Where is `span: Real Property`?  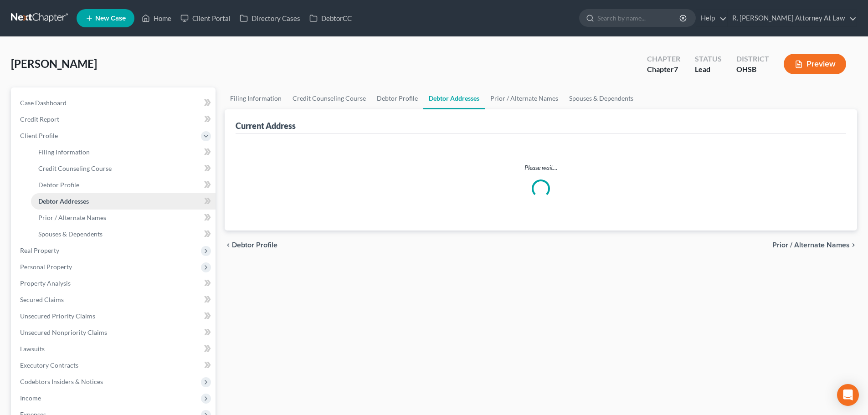
span: Real Property is located at coordinates (40, 250).